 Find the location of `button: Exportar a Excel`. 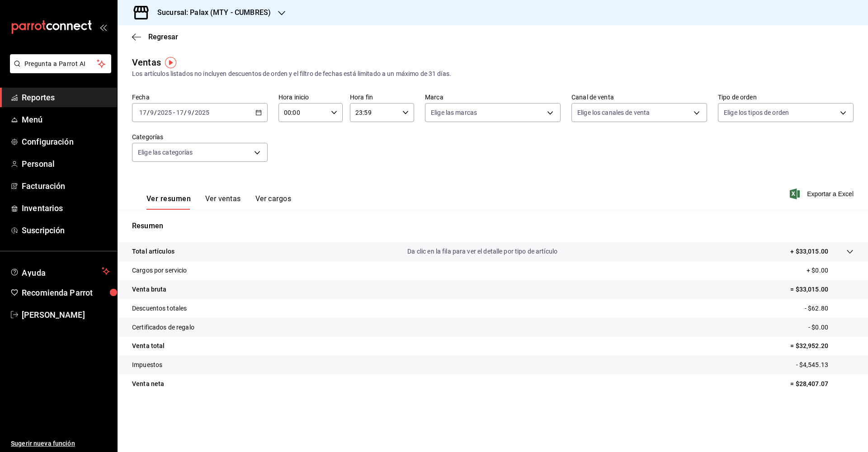

button: Exportar a Excel is located at coordinates (822, 194).